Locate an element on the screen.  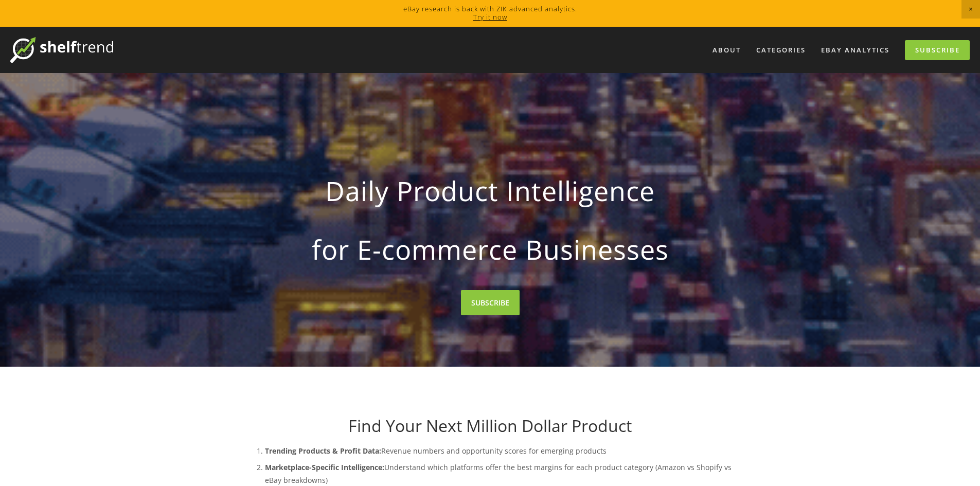
strong: Marketplace-Specific Intelligence: is located at coordinates (325, 467).